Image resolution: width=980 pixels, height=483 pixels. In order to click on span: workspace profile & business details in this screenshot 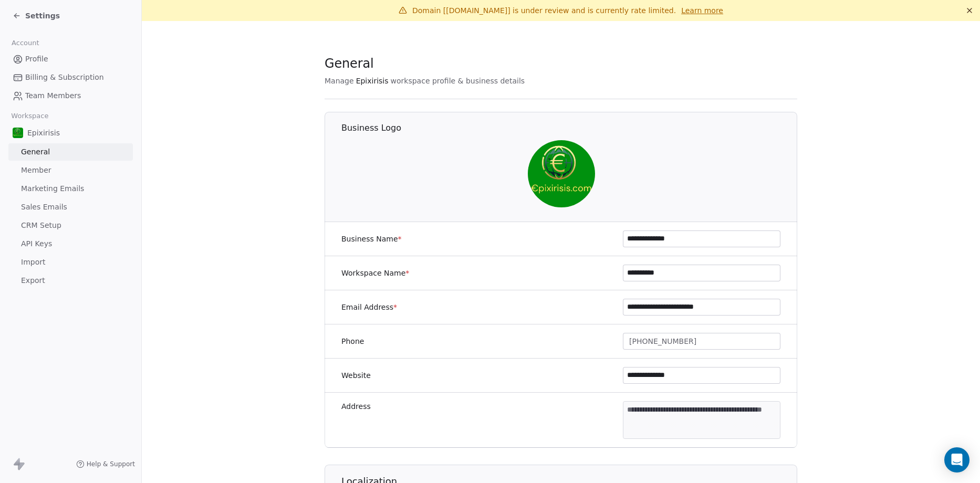, I will do `click(458, 81)`.